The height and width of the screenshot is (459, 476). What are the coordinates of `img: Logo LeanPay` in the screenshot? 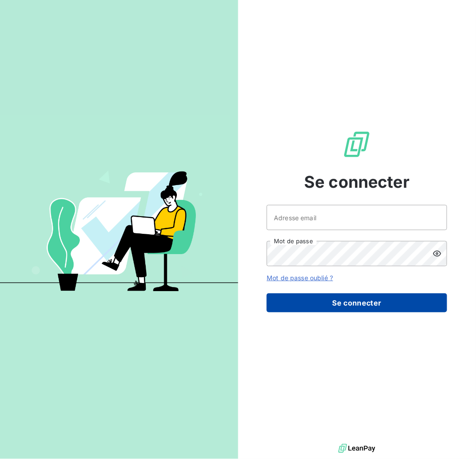 It's located at (357, 145).